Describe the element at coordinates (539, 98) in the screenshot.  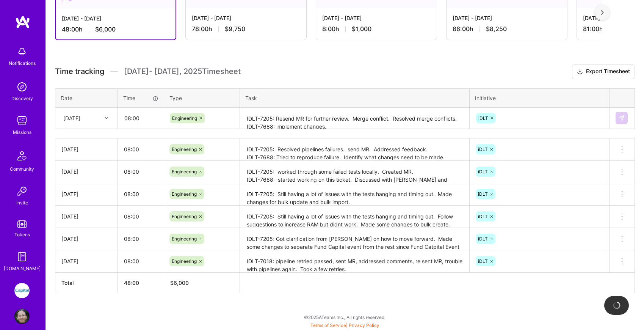
I see `div: Initiative` at that location.